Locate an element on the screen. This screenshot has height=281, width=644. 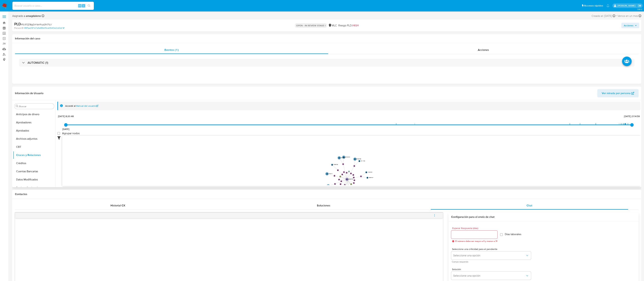
a: 89f1aa097a7a9e89b05ce0640e2cb0af is located at coordinates (44, 28).